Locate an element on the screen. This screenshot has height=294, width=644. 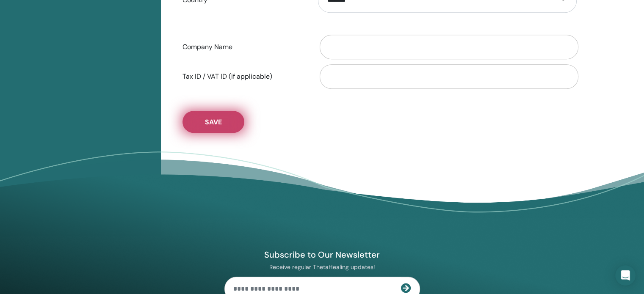
div: Open Intercom Messenger is located at coordinates (625, 275).